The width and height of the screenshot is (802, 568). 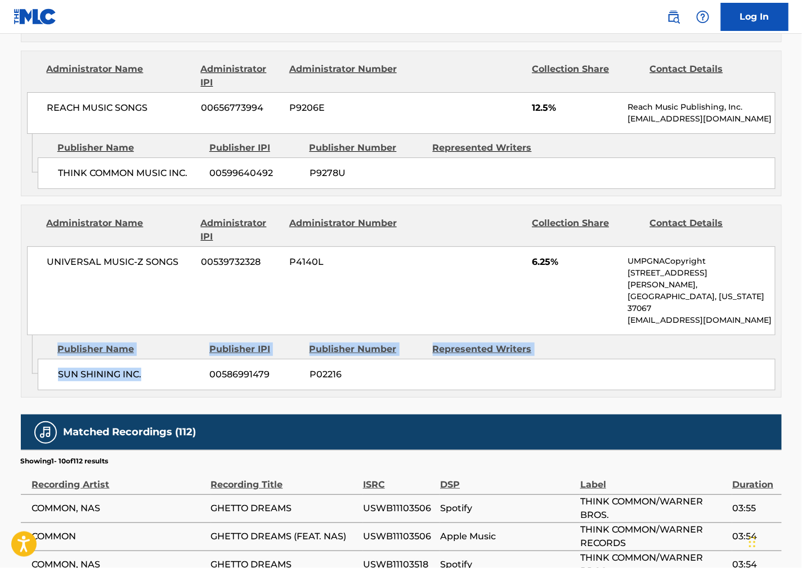 What do you see at coordinates (65, 461) in the screenshot?
I see `p: Showing 1 - 10 of 112 results` at bounding box center [65, 461].